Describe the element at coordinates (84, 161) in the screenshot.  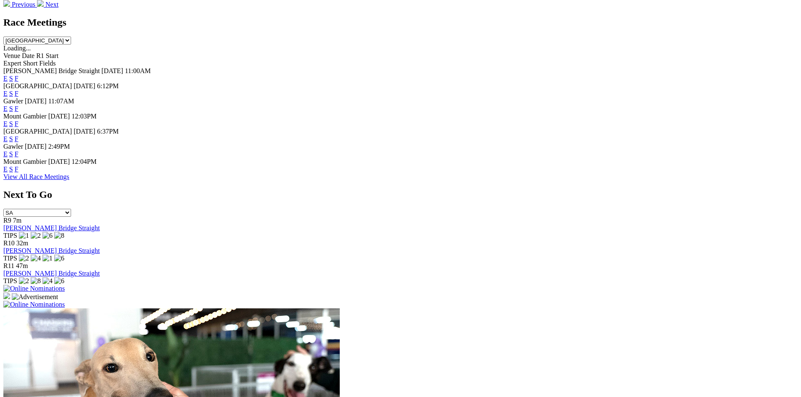
I see `span: 12:04PM` at that location.